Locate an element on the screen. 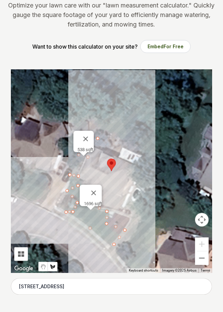 The height and width of the screenshot is (312, 223). button: Zoom out is located at coordinates (202, 259).